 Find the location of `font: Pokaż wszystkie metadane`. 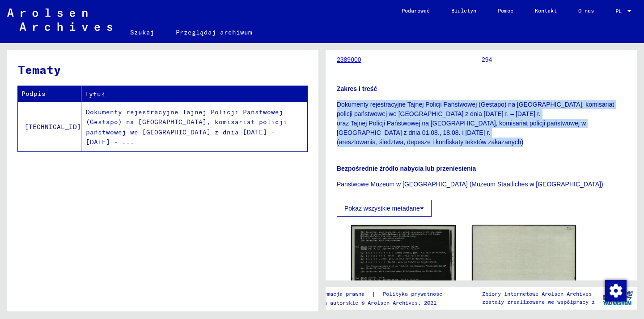

font: Pokaż wszystkie metadane is located at coordinates (382, 209).